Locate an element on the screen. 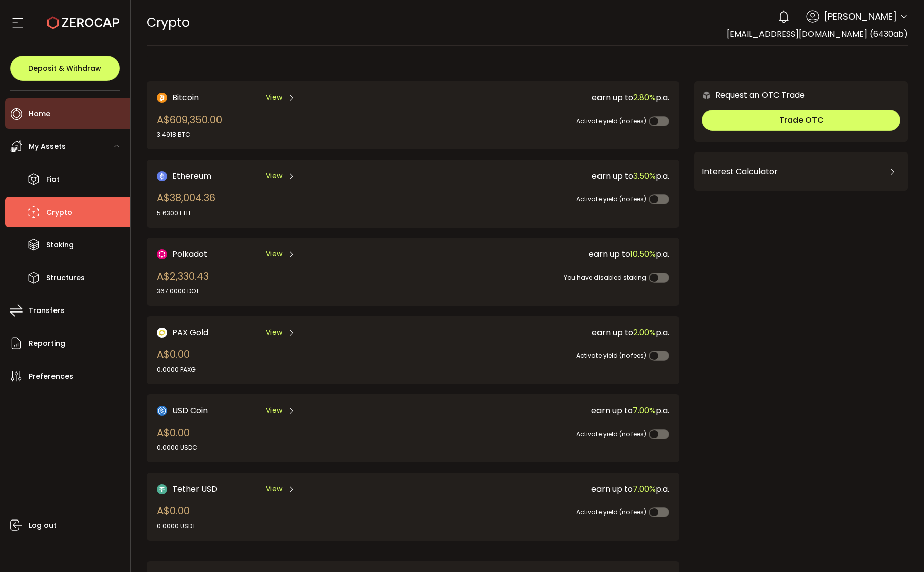 The width and height of the screenshot is (924, 572). span: Home is located at coordinates (39, 114).